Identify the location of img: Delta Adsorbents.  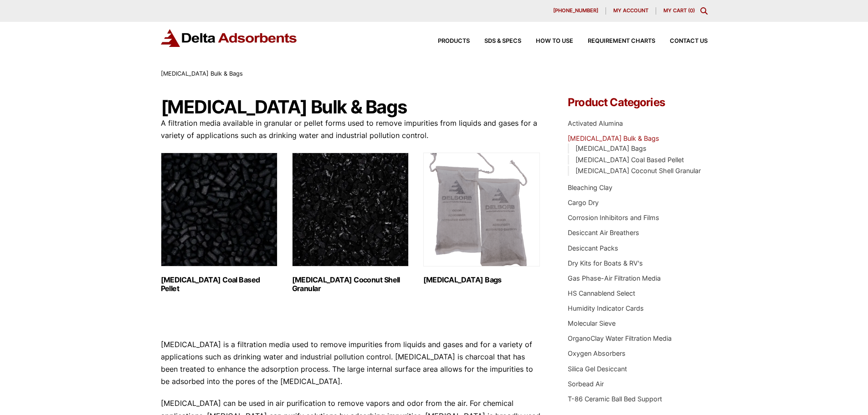
(229, 38).